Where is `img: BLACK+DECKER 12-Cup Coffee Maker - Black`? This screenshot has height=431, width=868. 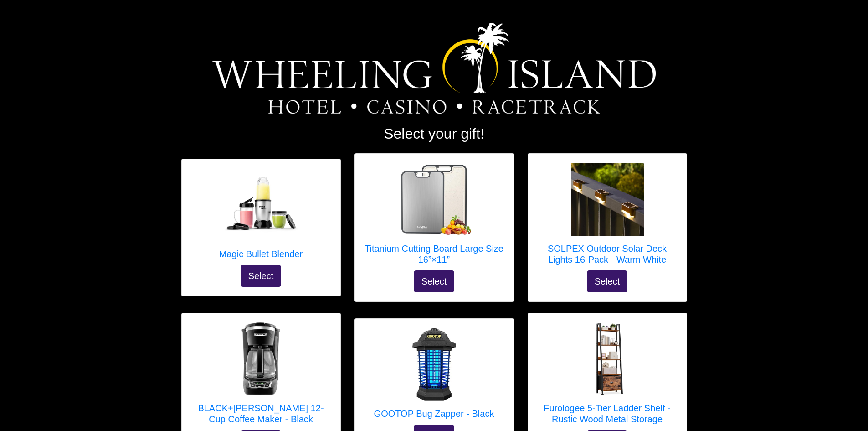 img: BLACK+DECKER 12-Cup Coffee Maker - Black is located at coordinates (261, 359).